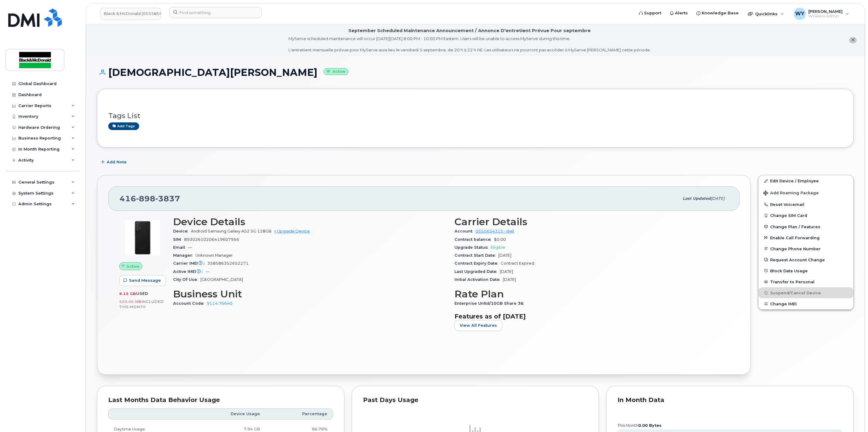 This screenshot has width=868, height=432. I want to click on span: 3837, so click(167, 198).